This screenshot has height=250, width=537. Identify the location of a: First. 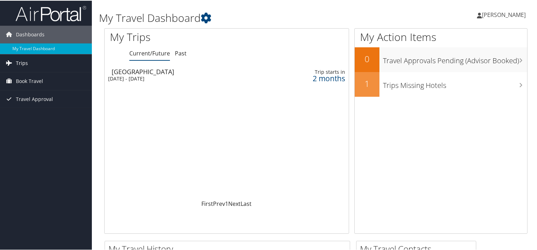
(207, 203).